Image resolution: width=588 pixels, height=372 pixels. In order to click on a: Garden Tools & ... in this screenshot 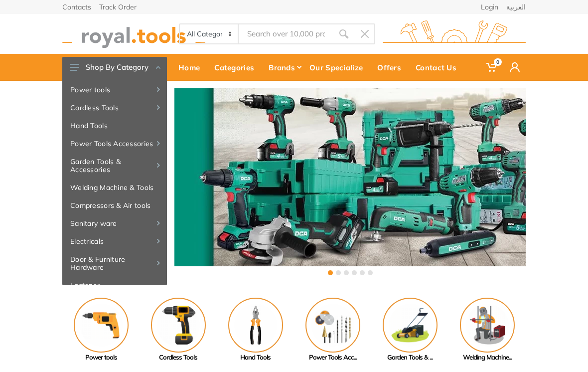, I will do `click(409, 330)`.